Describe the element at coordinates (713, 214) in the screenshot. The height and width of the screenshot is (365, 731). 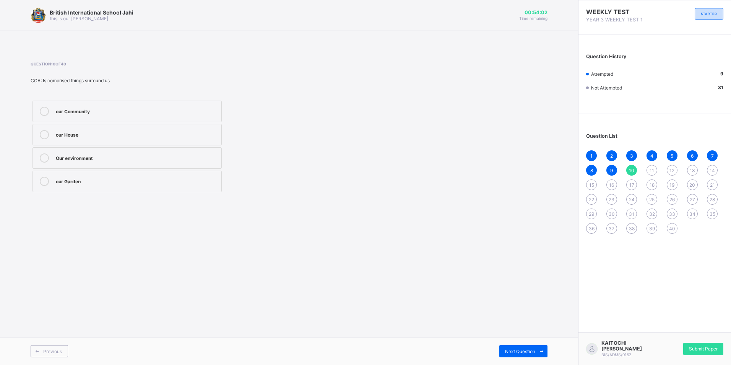
I see `span: 35` at that location.